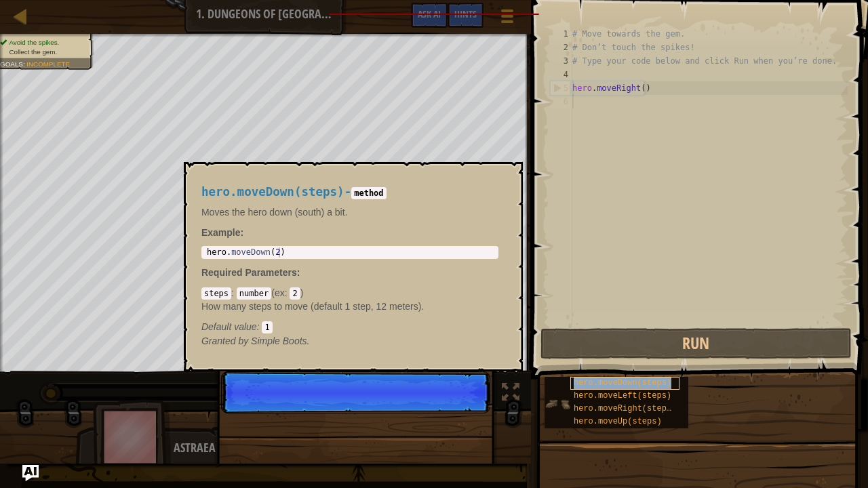 The height and width of the screenshot is (488, 868). Describe the element at coordinates (249, 273) in the screenshot. I see `span: Required Parameters` at that location.